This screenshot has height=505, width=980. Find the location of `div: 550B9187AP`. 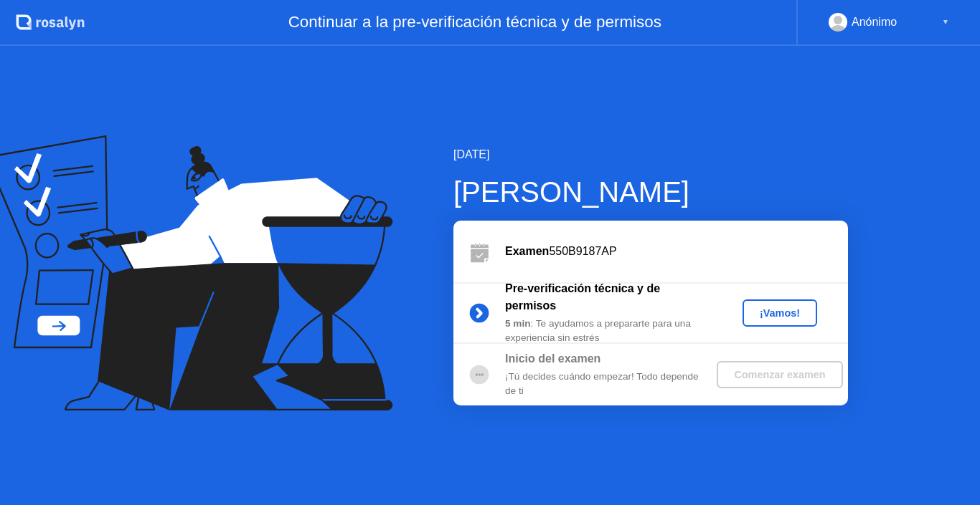

div: 550B9187AP is located at coordinates (677, 251).